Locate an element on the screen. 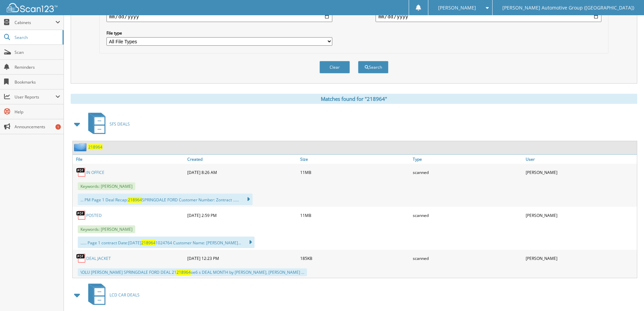  a: POSTED is located at coordinates (94, 215).